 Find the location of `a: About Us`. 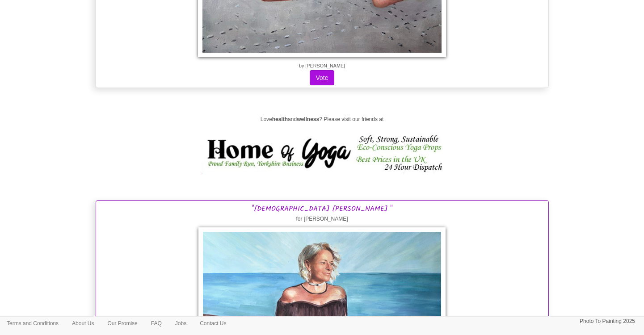

a: About Us is located at coordinates (83, 324).